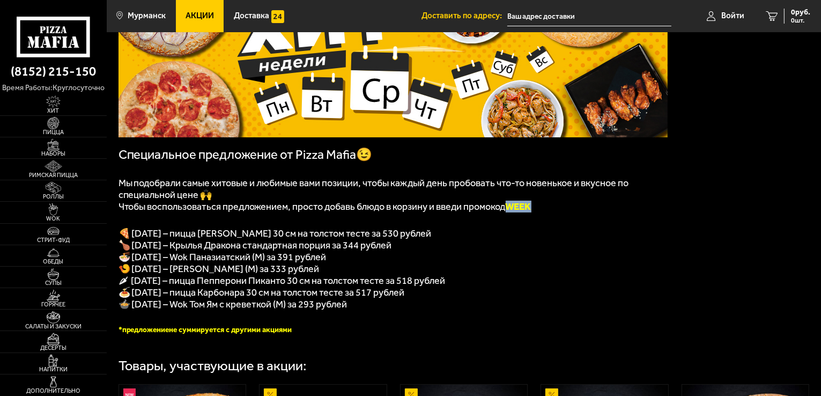 The image size is (821, 396). I want to click on span: Мурманск, so click(146, 16).